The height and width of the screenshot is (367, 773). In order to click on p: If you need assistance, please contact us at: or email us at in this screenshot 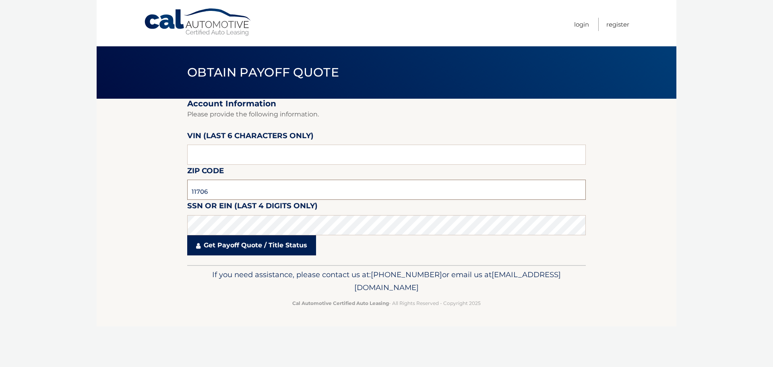, I will do `click(387, 281)`.